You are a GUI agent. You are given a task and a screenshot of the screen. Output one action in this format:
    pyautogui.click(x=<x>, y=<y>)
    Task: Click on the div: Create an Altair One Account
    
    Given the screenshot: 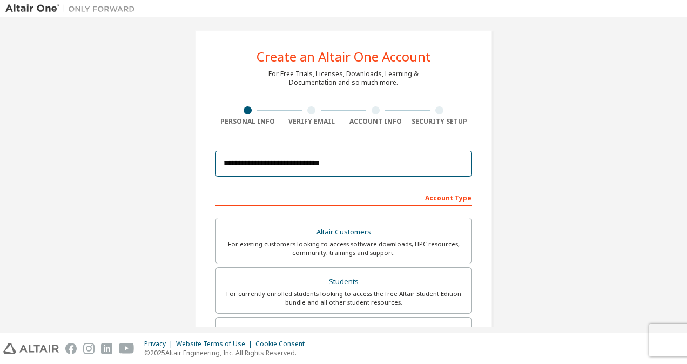 What is the action you would take?
    pyautogui.click(x=343, y=57)
    